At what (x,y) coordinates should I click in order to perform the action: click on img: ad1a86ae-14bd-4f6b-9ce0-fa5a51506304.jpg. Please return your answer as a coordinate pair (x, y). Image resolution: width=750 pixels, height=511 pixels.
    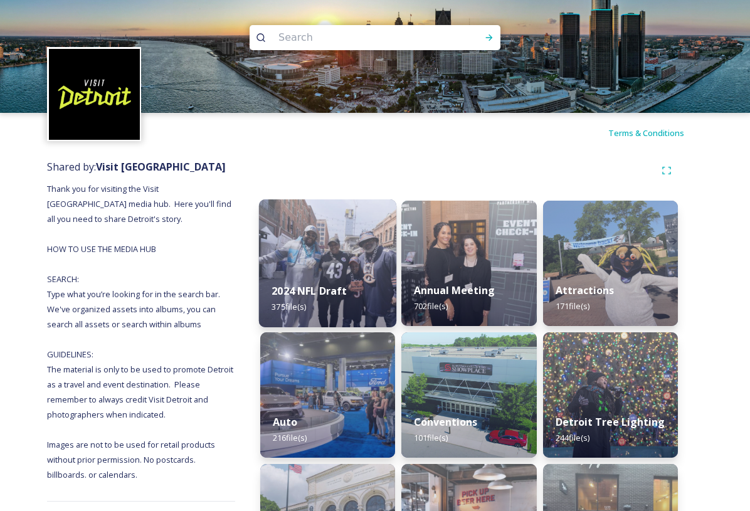
    Looking at the image, I should click on (610, 395).